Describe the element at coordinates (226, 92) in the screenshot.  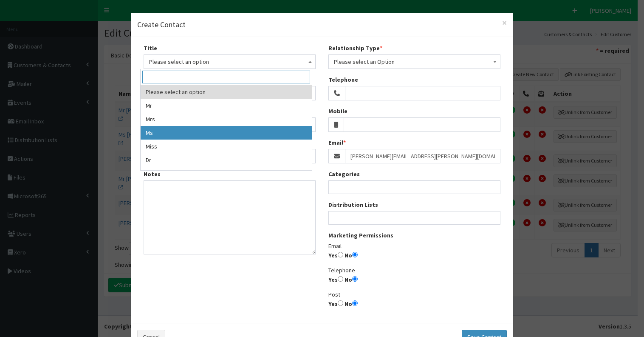
I see `li: Please select an option` at that location.